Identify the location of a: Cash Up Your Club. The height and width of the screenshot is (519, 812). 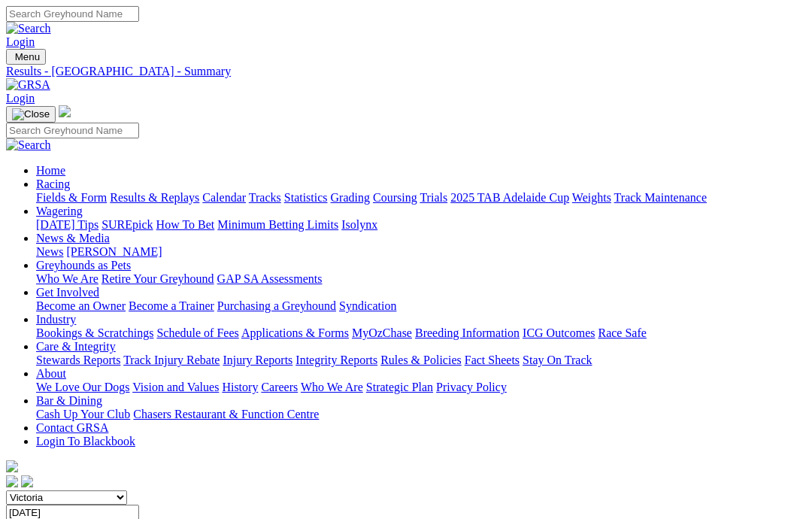
(83, 414).